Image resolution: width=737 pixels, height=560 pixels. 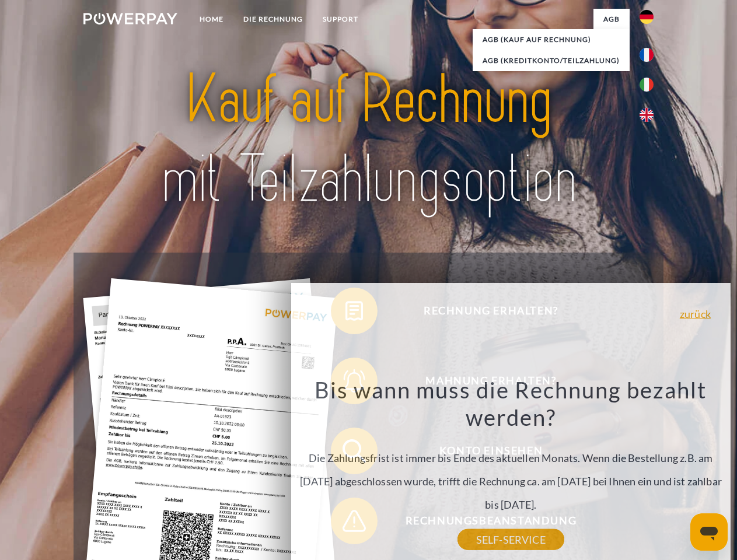 I want to click on a: agb, so click(x=612, y=19).